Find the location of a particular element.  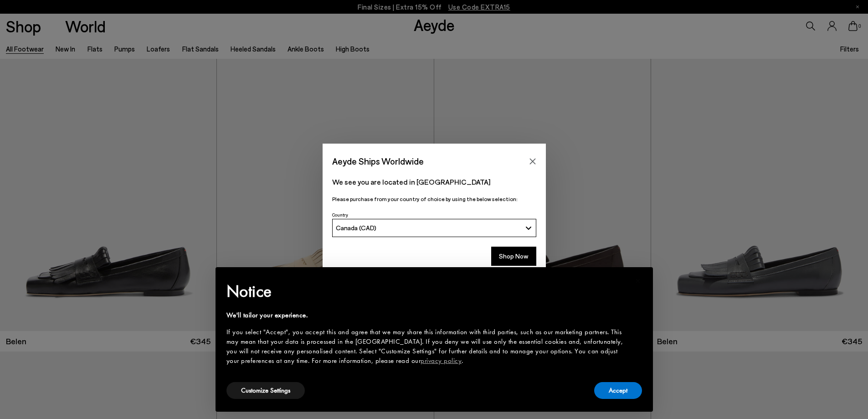

span: Aeyde Ships Worldwide is located at coordinates (377, 161).